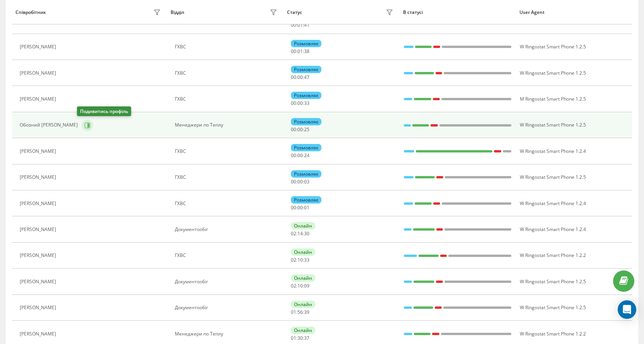 This screenshot has height=344, width=644. Describe the element at coordinates (300, 233) in the screenshot. I see `span: 14` at that location.